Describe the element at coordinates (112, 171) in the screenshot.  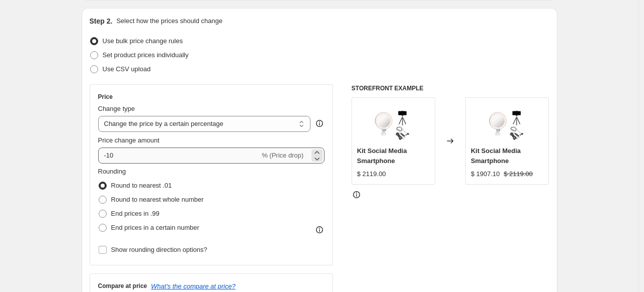
I see `span: Rounding` at that location.